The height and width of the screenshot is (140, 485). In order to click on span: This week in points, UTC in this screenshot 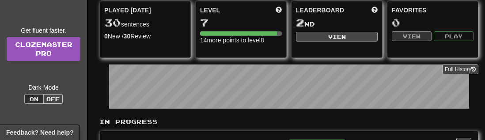, I will do `click(374, 10)`.